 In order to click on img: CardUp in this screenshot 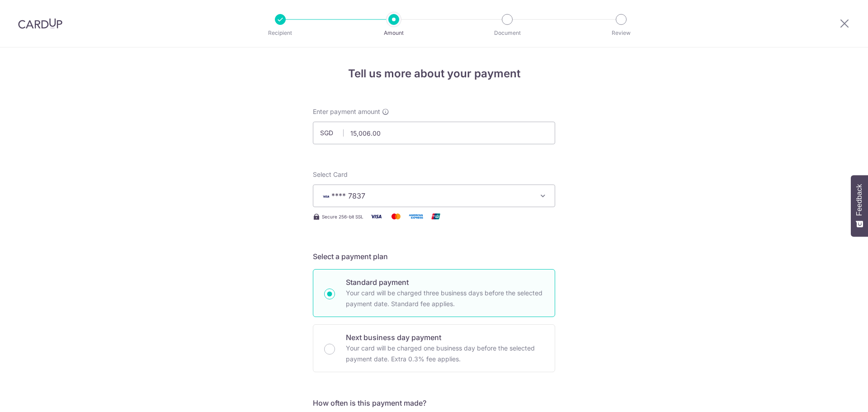, I will do `click(40, 23)`.